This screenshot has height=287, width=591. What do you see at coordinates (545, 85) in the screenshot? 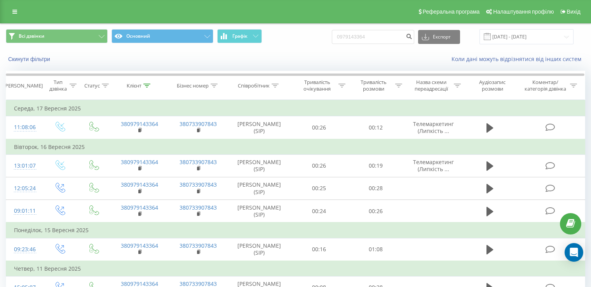
I see `div: Коментар/категорія дзвінка` at bounding box center [545, 85].